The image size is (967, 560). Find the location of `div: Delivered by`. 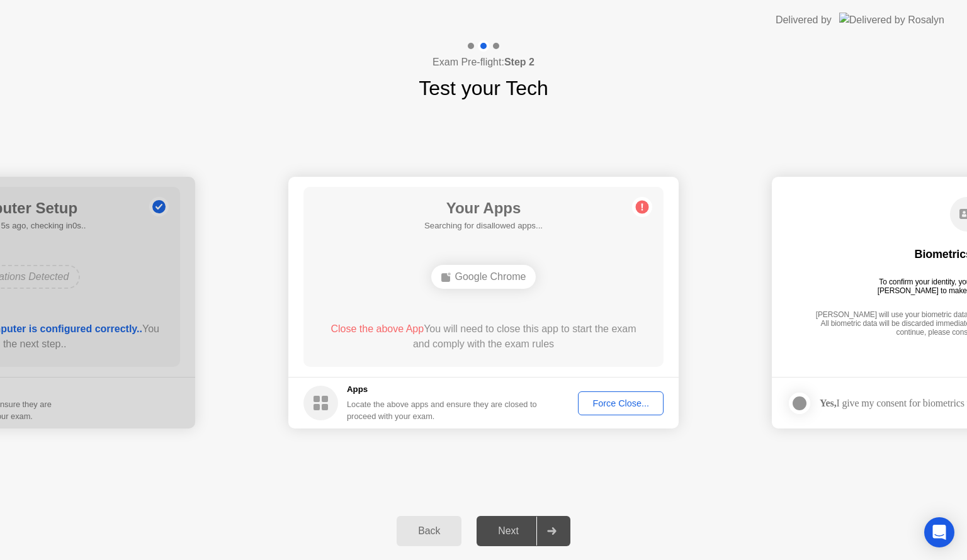

div: Delivered by is located at coordinates (804, 20).